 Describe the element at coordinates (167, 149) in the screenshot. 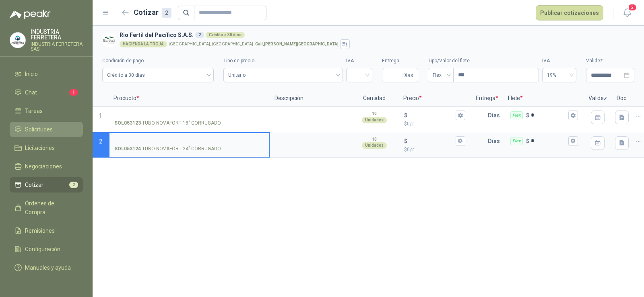

I see `p: - TUBO NOVAFORT 24" CORRUGADO` at that location.